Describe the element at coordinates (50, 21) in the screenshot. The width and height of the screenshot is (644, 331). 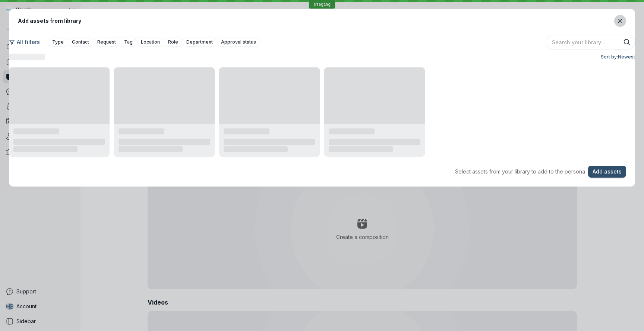
I see `h1: Add assets from library` at that location.